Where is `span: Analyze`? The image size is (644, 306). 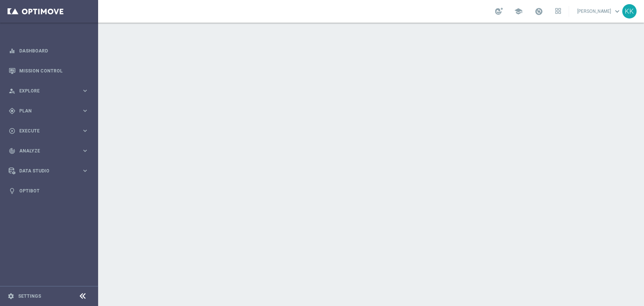
span: Analyze is located at coordinates (50, 151).